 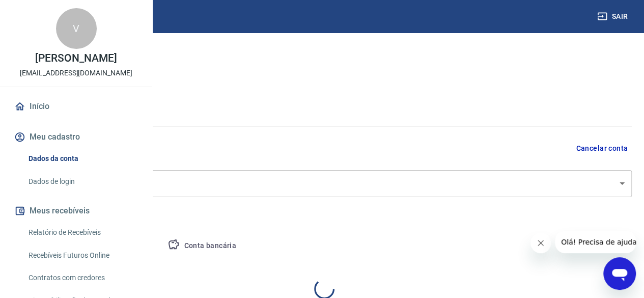 I want to click on button: Cancelar conta, so click(x=602, y=148).